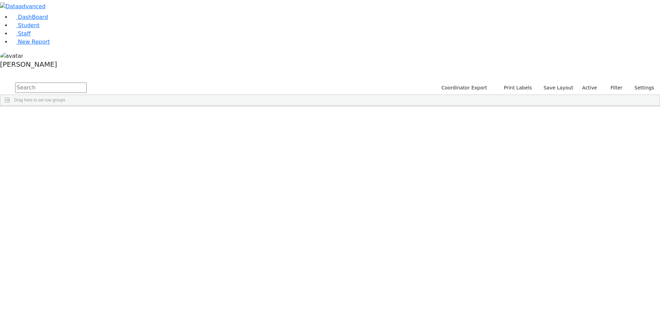 The height and width of the screenshot is (325, 660). What do you see at coordinates (21, 33) in the screenshot?
I see `a: Staff` at bounding box center [21, 33].